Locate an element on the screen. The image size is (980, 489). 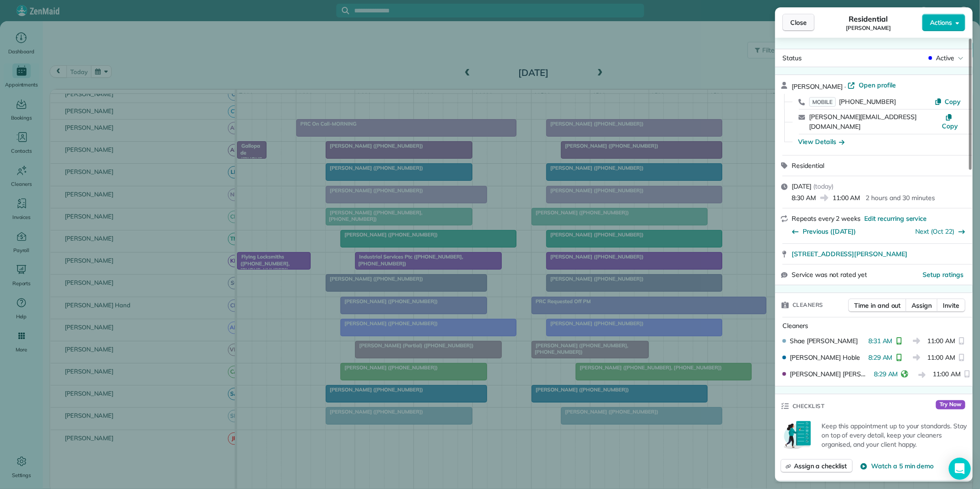
a: Open profile is located at coordinates (872, 85).